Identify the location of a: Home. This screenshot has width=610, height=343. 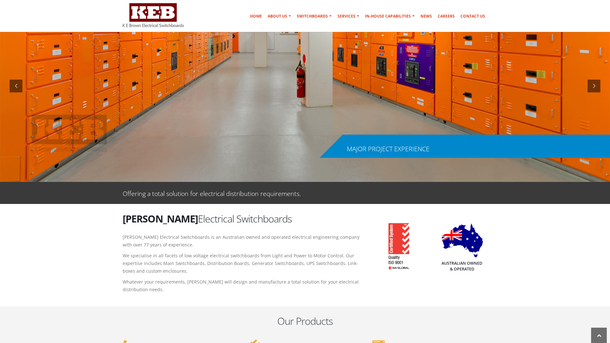
(256, 16).